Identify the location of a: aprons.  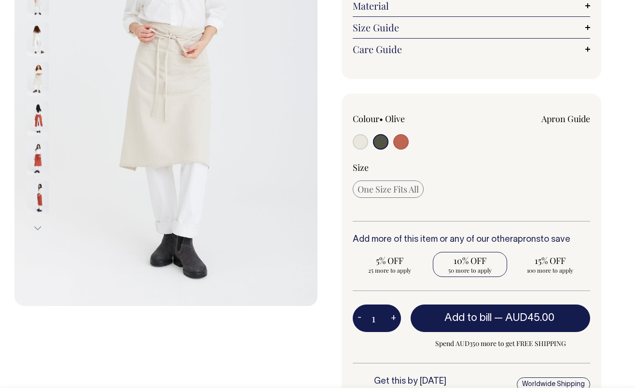
(526, 239).